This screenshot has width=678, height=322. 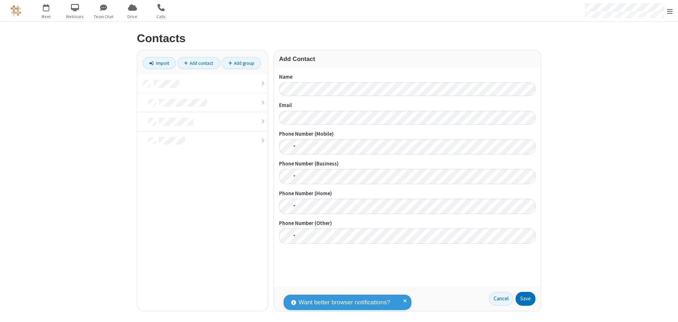 I want to click on a: Cancel, so click(x=501, y=299).